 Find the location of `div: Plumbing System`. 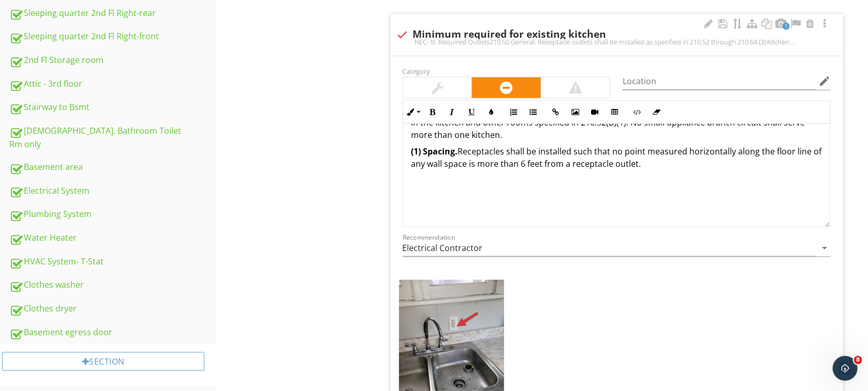

div: Plumbing System is located at coordinates (113, 214).